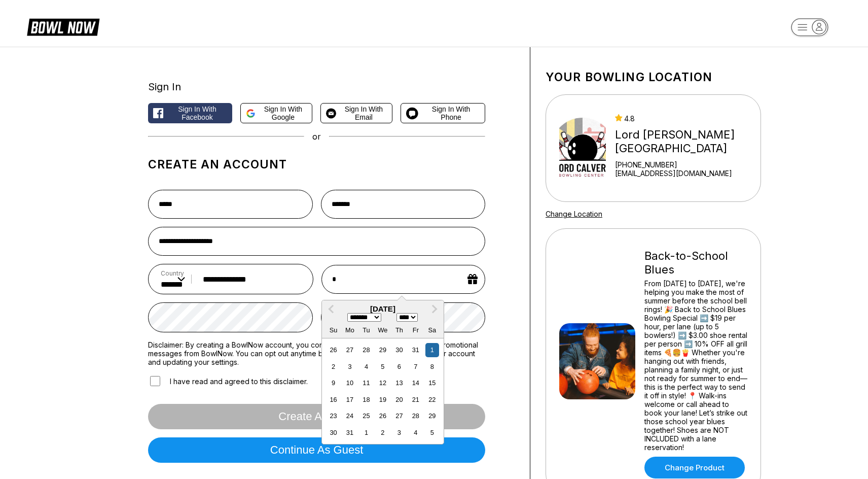 The image size is (868, 479). Describe the element at coordinates (366, 415) in the screenshot. I see `div: Choose Tuesday, January 25th, 2000` at that location.